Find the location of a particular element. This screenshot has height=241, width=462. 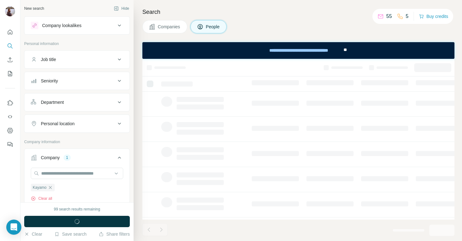

span: Companies is located at coordinates (169, 27).